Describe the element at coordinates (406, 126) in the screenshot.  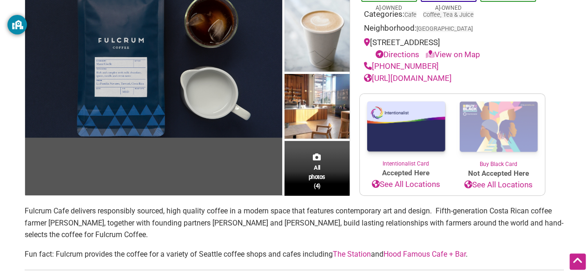
I see `img: Intentionalist Card` at that location.